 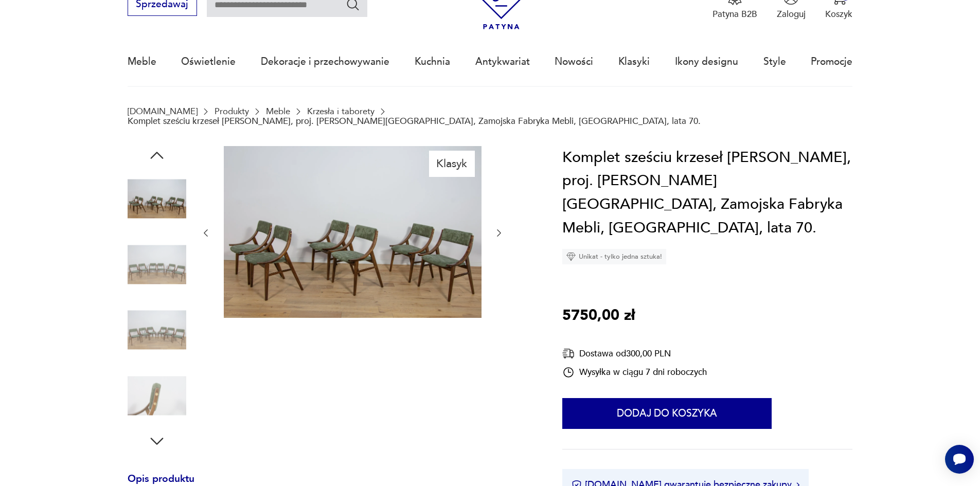 What do you see at coordinates (634, 372) in the screenshot?
I see `div: Wysyłka w ciągu 7 dni roboczych` at bounding box center [634, 372].